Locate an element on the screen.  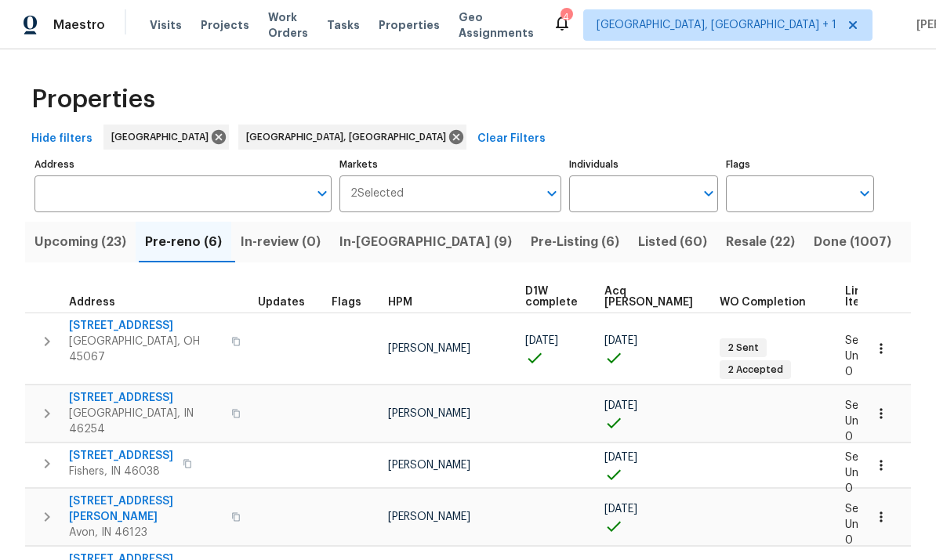
span: Projects is located at coordinates (225, 25).